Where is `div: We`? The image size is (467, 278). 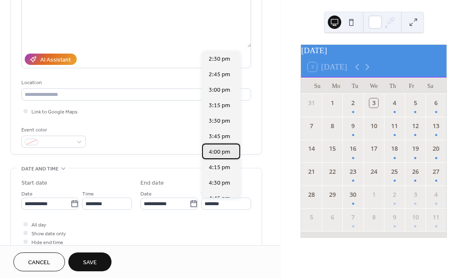 div: We is located at coordinates (373, 86).